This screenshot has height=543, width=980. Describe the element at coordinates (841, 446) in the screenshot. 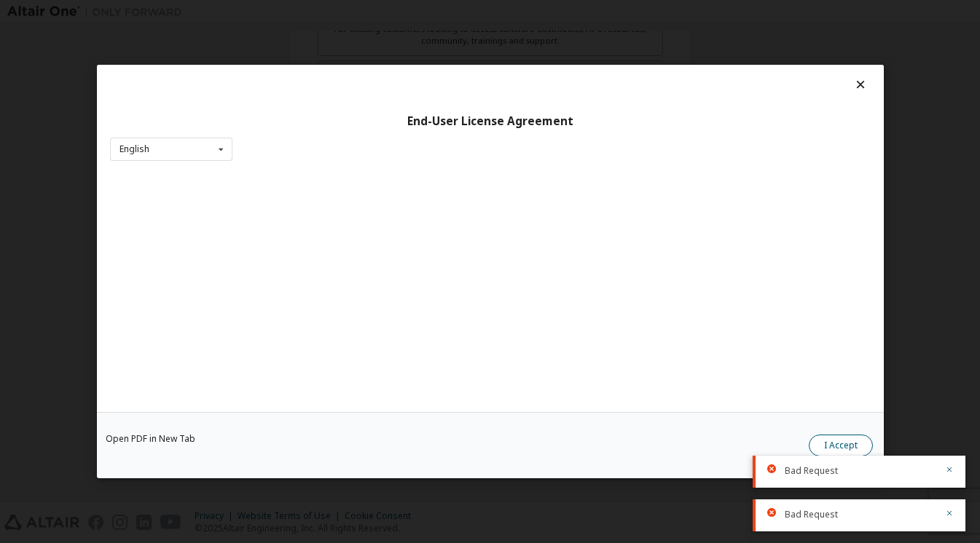

I see `button: I Accept` at that location.